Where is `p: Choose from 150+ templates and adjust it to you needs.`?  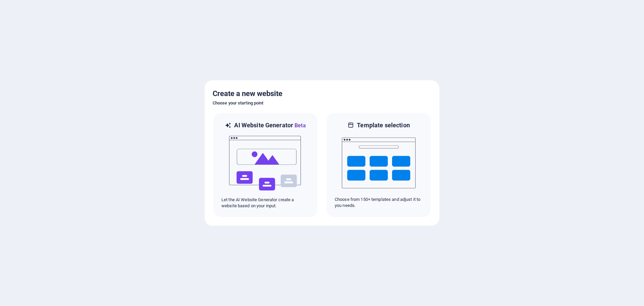 p: Choose from 150+ templates and adjust it to you needs. is located at coordinates (379, 202).